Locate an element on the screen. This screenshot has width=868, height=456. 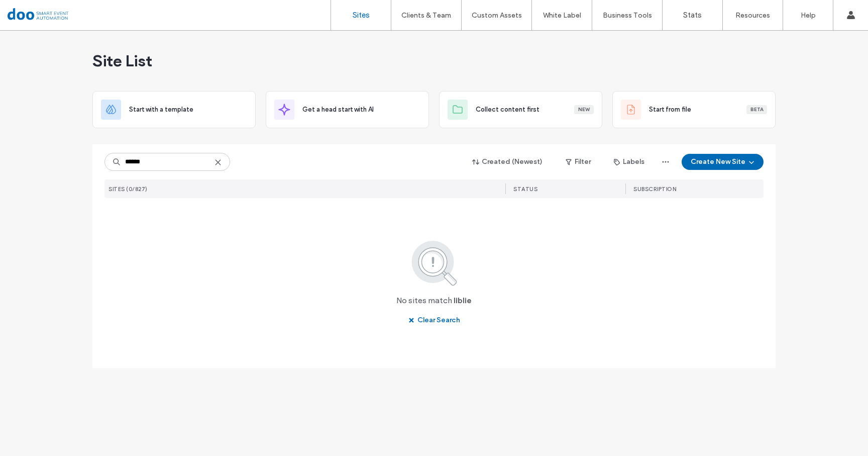
label: Custom Assets is located at coordinates (497, 15).